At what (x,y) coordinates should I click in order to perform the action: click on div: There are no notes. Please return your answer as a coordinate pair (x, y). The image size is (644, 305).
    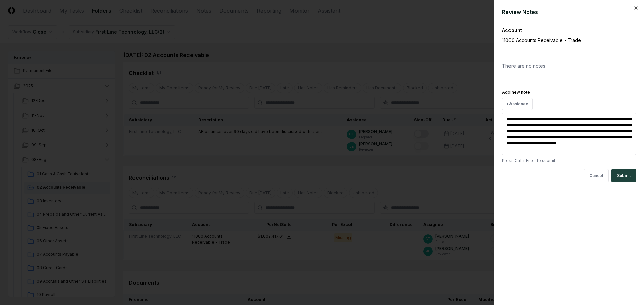
    Looking at the image, I should click on (569, 66).